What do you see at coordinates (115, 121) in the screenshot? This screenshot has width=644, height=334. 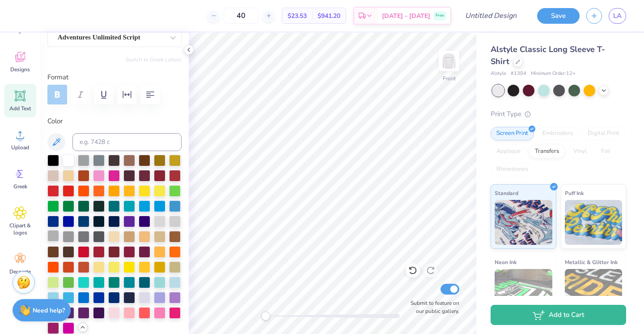 I see `label: Color` at bounding box center [115, 121].